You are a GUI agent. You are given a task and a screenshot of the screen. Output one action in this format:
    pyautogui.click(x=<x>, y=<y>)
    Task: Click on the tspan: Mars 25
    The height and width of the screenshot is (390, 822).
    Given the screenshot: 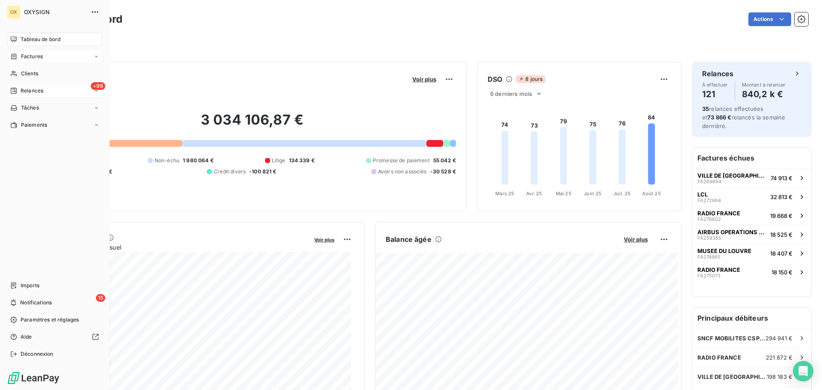 What is the action you would take?
    pyautogui.click(x=505, y=194)
    